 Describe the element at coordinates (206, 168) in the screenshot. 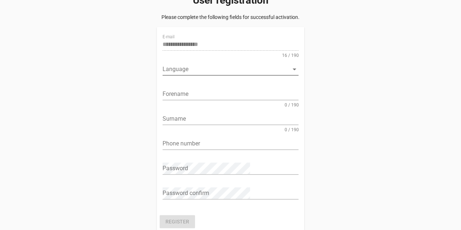

I see `input: Password` at that location.